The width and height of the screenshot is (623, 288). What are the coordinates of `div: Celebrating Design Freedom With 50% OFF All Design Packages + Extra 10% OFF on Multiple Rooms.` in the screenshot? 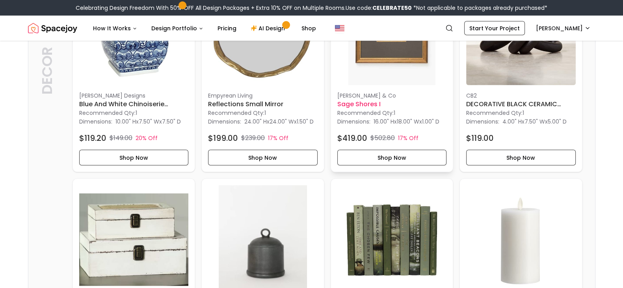 It's located at (311, 8).